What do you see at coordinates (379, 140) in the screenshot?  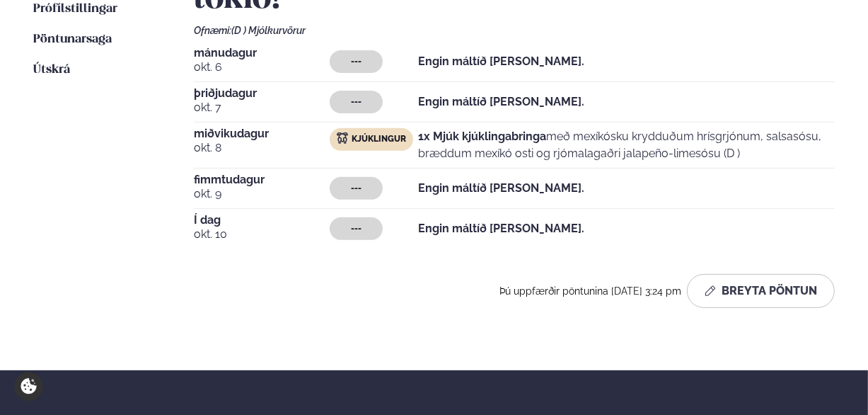 I see `span: Kjúklingur` at bounding box center [379, 140].